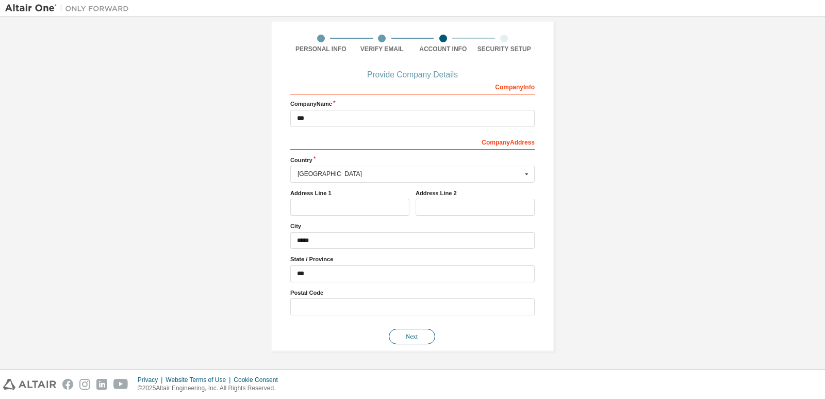 Image resolution: width=825 pixels, height=399 pixels. What do you see at coordinates (412, 86) in the screenshot?
I see `div: Company Info` at bounding box center [412, 86].